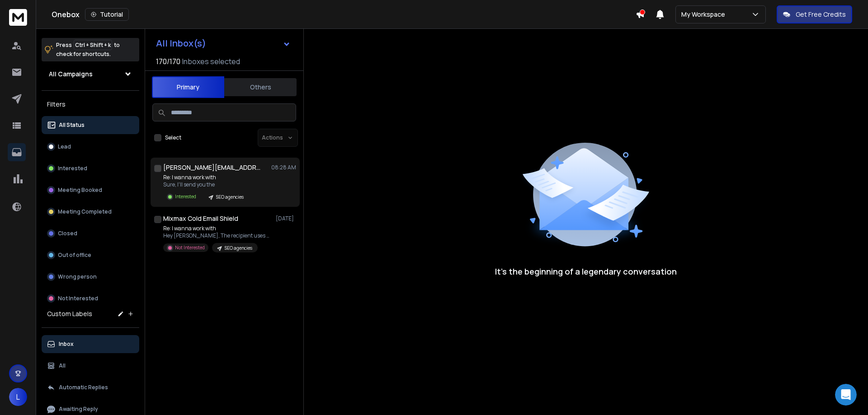  Describe the element at coordinates (47, 299) in the screenshot. I see `button: Gif picker` at that location.